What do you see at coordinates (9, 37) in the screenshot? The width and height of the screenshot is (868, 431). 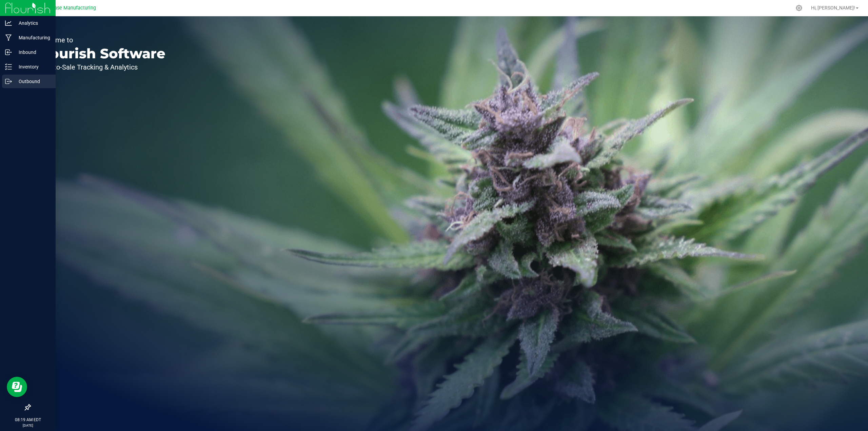 I see `inline-svg: Manufacturing` at bounding box center [9, 37].